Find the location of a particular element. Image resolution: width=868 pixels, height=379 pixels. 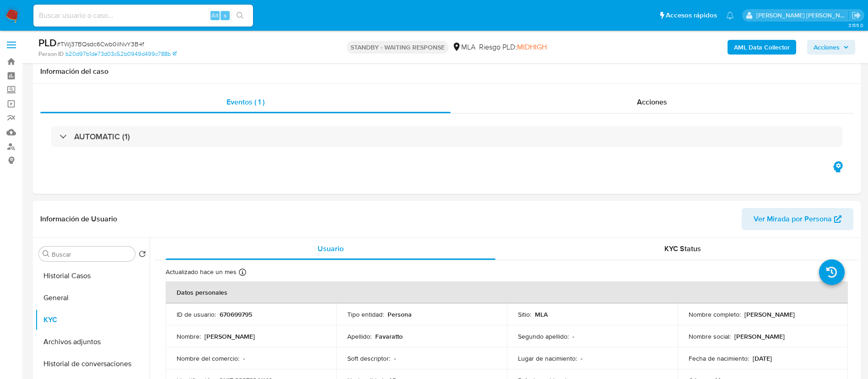

h1: Información del caso is located at coordinates (446, 72).